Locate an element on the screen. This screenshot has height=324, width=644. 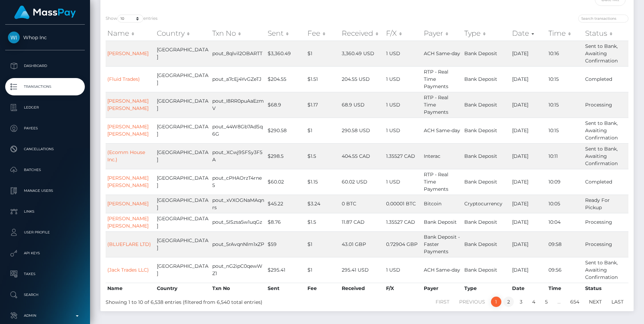
td: pout_5ISzsa5w1uqGz is located at coordinates (238, 222).